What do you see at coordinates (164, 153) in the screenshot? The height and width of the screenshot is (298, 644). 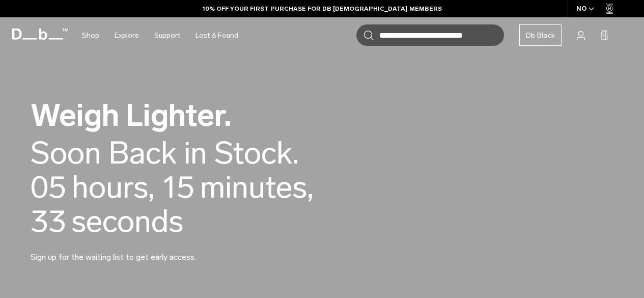 I see `div: Soon Back in Stock.` at bounding box center [164, 153].